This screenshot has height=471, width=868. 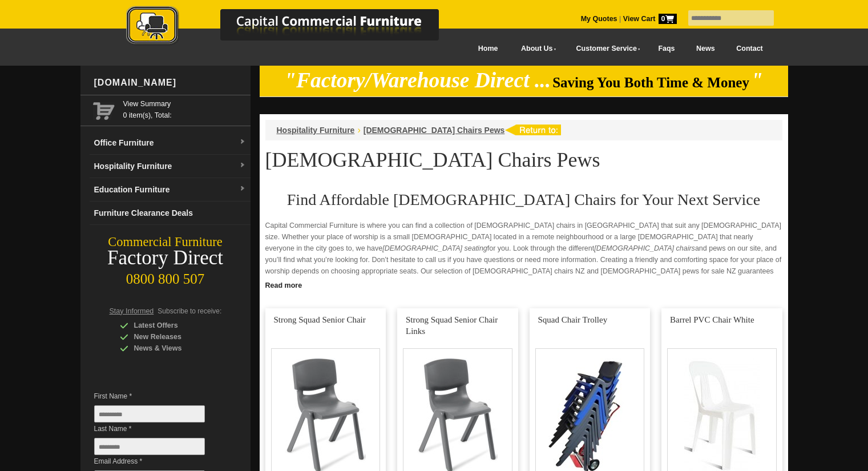 What do you see at coordinates (158, 396) in the screenshot?
I see `span: First Name *` at bounding box center [158, 396].